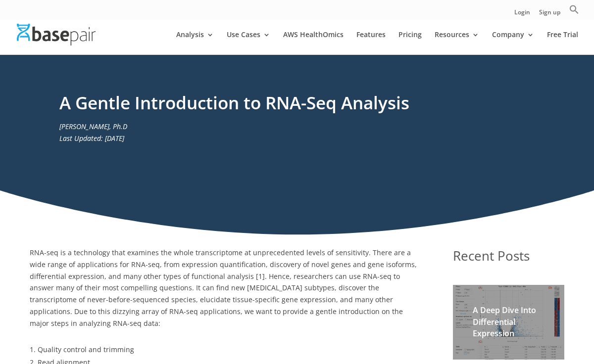  I want to click on a: Use Cases, so click(249, 42).